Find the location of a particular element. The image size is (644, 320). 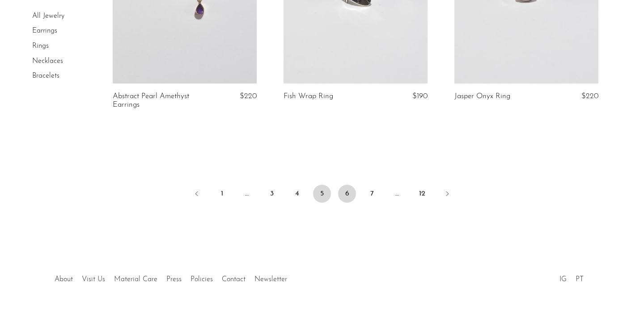

a: Rings is located at coordinates (40, 46).